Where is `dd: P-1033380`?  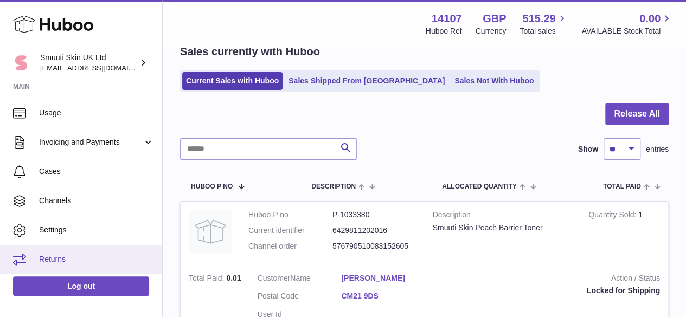 dd: P-1033380 is located at coordinates (374, 215).